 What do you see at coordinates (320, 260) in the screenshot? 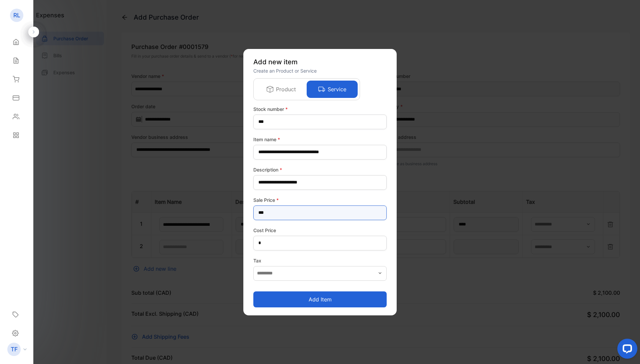
I see `label: Tax` at bounding box center [320, 260].